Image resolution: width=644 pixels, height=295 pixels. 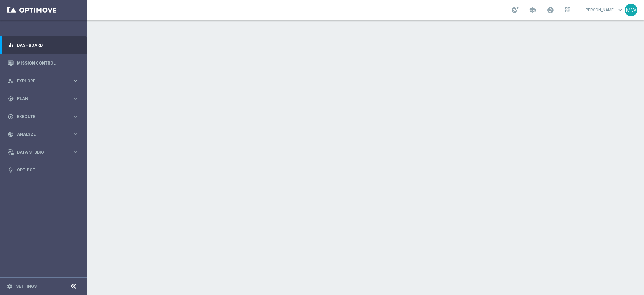 What do you see at coordinates (43, 135) in the screenshot?
I see `div: track_changes Analyze keyboard_arrow_right` at bounding box center [43, 135].